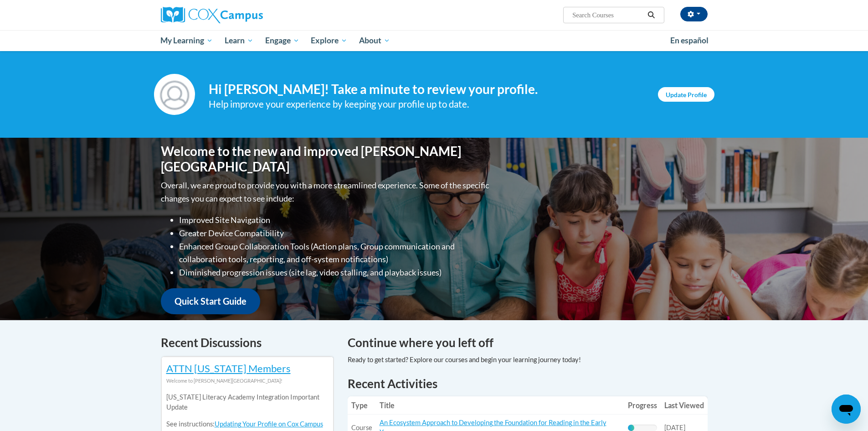  Describe the element at coordinates (335, 253) in the screenshot. I see `li: Enhanced Group Collaboration Tools (Action plans, Group communication and collaboration tools, re...` at that location.